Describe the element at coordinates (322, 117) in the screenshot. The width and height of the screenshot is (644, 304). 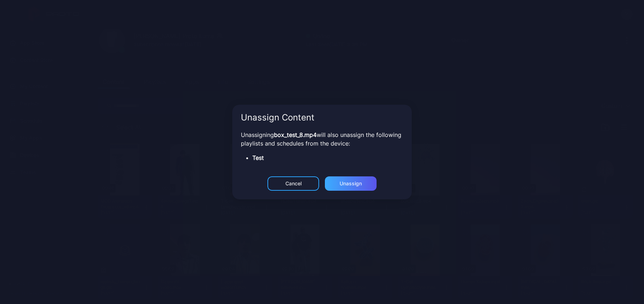
I see `div: Unassign Content` at that location.